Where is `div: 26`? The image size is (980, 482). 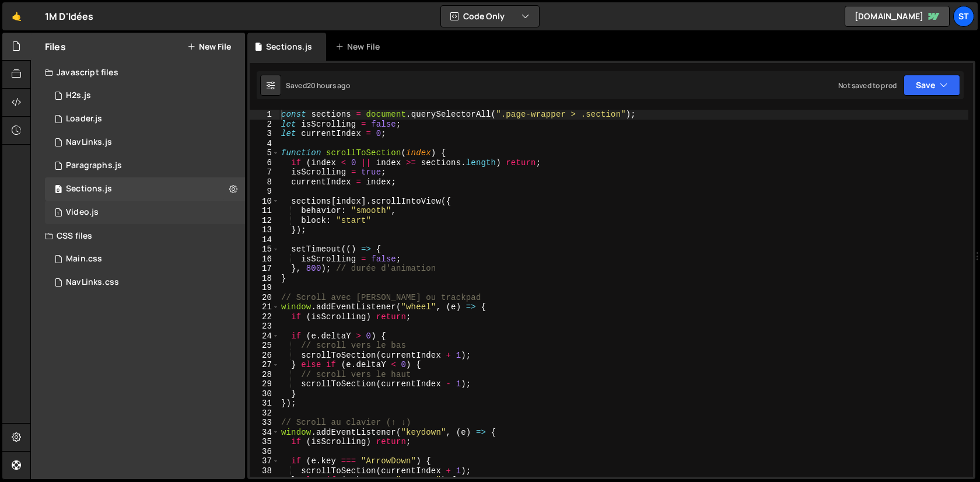 div: 26 is located at coordinates (264, 355).